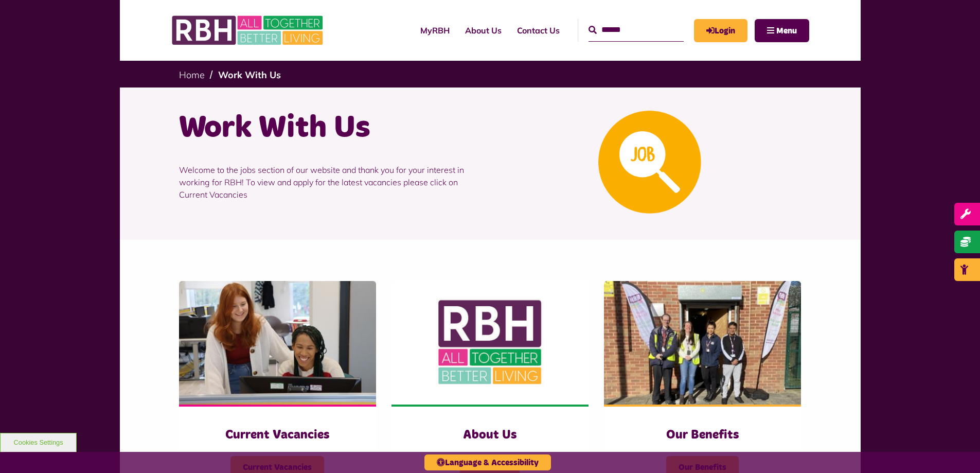 Image resolution: width=980 pixels, height=473 pixels. I want to click on img: RBH Logo Social Media 480X360 (1), so click(490, 342).